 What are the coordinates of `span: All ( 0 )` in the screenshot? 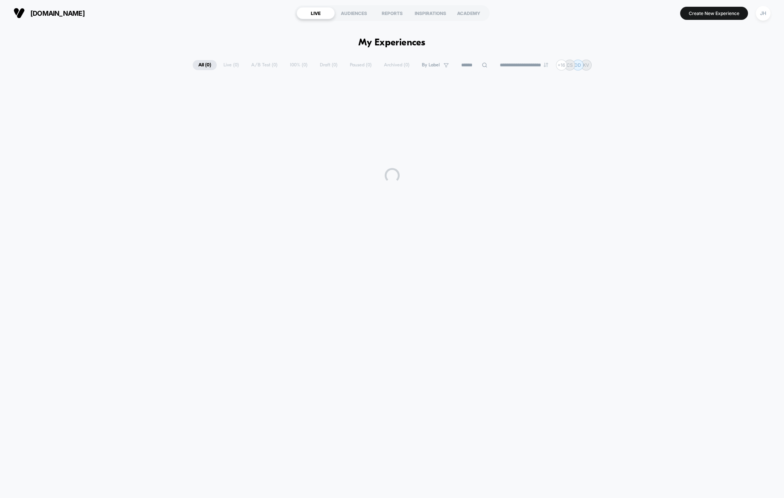 It's located at (205, 65).